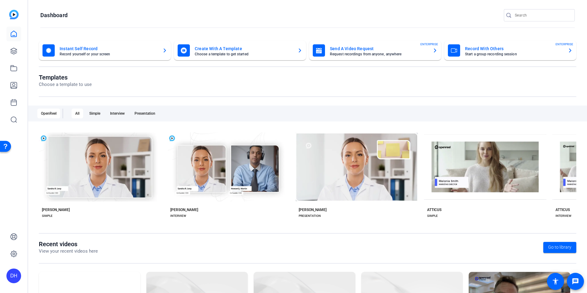  I want to click on div: All, so click(77, 113).